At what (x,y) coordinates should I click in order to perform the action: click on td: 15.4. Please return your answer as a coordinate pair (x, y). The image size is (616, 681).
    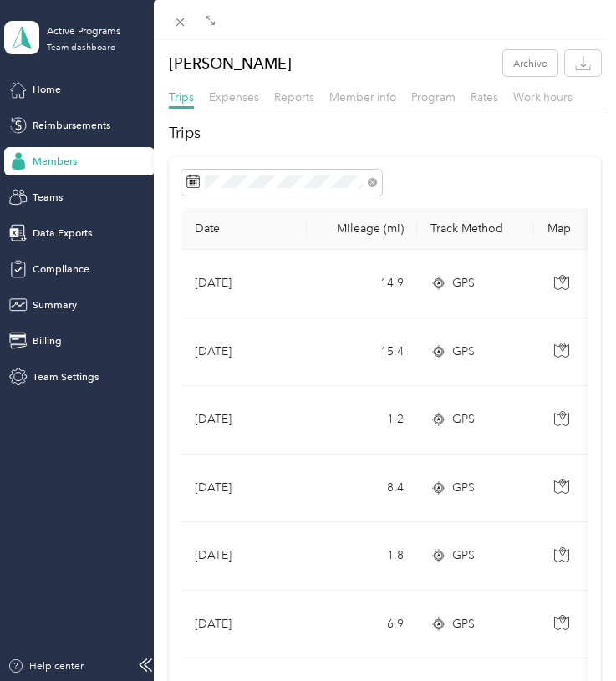
    Looking at the image, I should click on (362, 352).